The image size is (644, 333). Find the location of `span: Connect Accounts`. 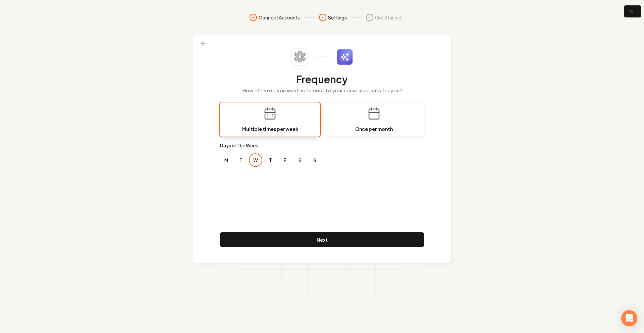

span: Connect Accounts is located at coordinates (279, 17).